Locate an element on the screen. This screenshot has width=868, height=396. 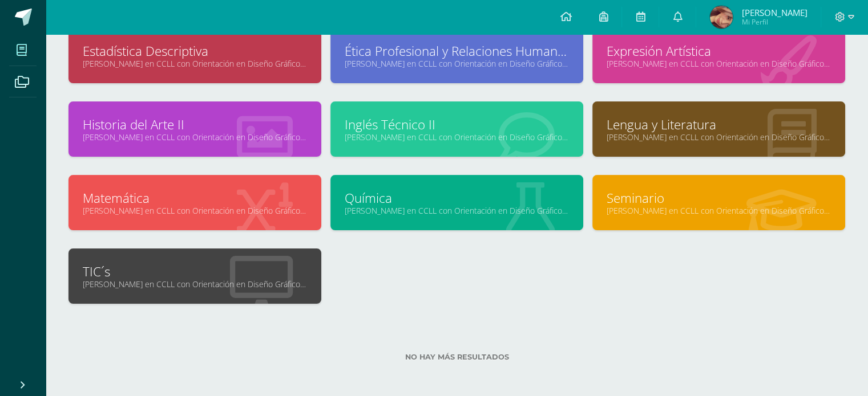
img: 10b91017f80ea0b81e08c56e10e6add2.png is located at coordinates (721, 17).